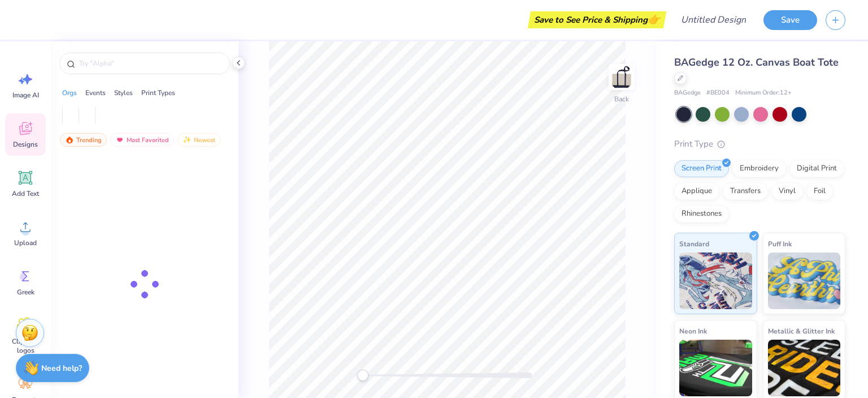  What do you see at coordinates (787, 191) in the screenshot?
I see `div: Vinyl` at bounding box center [787, 191].